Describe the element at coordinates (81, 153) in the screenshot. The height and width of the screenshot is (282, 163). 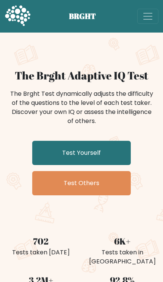
I see `a: Test Yourself` at that location.